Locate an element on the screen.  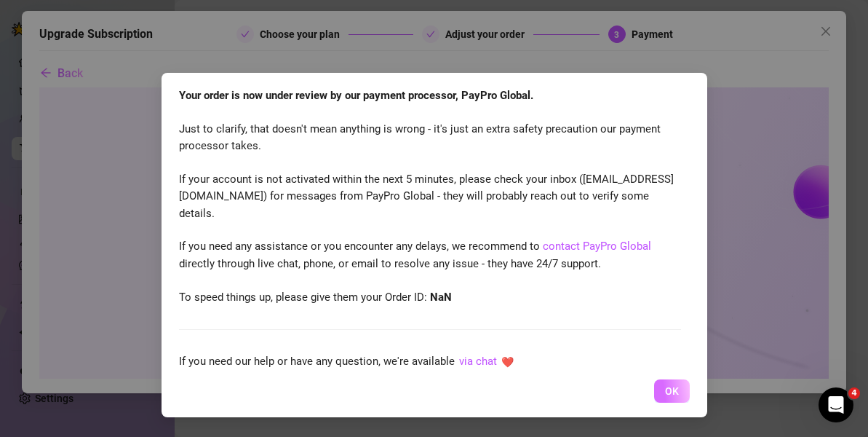
h1: Payment Pending Approval is located at coordinates (395, 146).